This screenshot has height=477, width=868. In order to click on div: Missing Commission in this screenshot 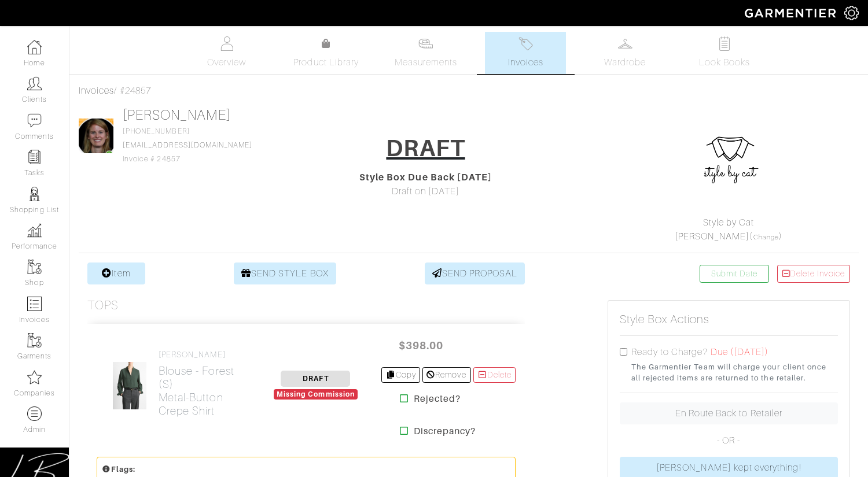, I will do `click(315, 395)`.